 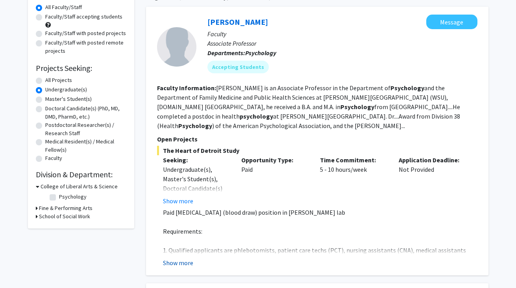 What do you see at coordinates (73, 196) in the screenshot?
I see `label: Psychology` at bounding box center [73, 196].